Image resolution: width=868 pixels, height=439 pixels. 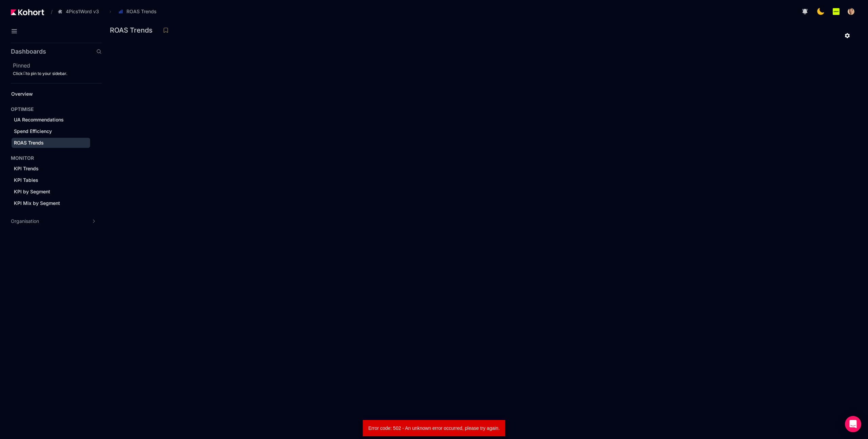 I want to click on span: KPI Trends, so click(x=26, y=168).